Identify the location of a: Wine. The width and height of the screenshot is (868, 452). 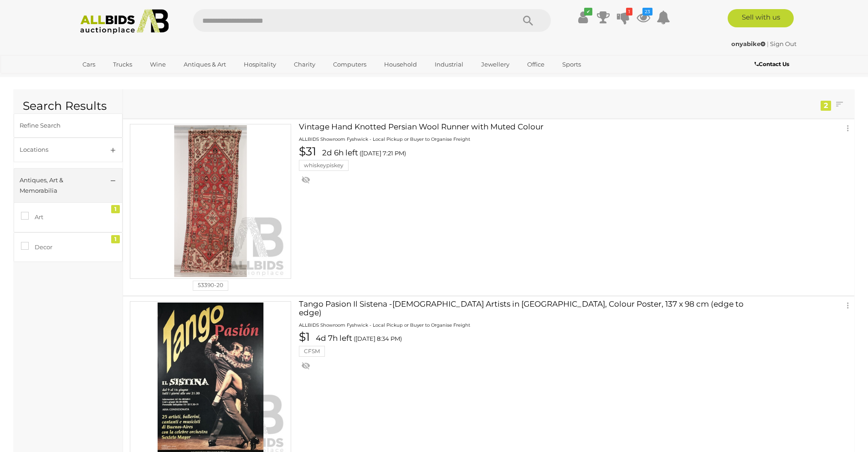
(158, 64).